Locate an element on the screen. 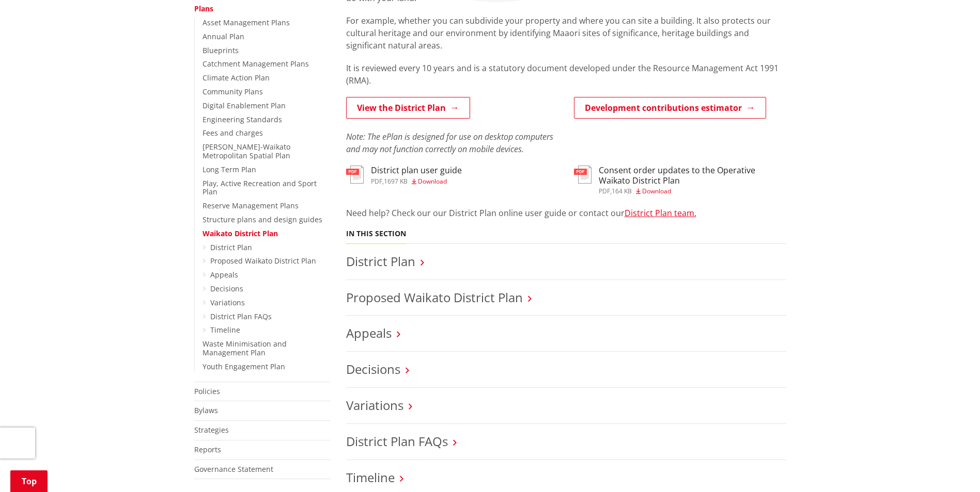 Image resolution: width=980 pixels, height=492 pixels. a: Strategies is located at coordinates (211, 430).